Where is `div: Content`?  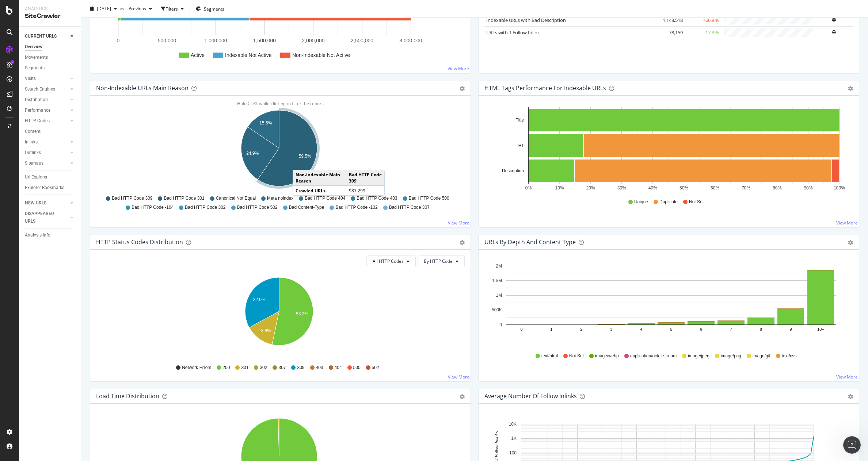
div: Content is located at coordinates (33, 132).